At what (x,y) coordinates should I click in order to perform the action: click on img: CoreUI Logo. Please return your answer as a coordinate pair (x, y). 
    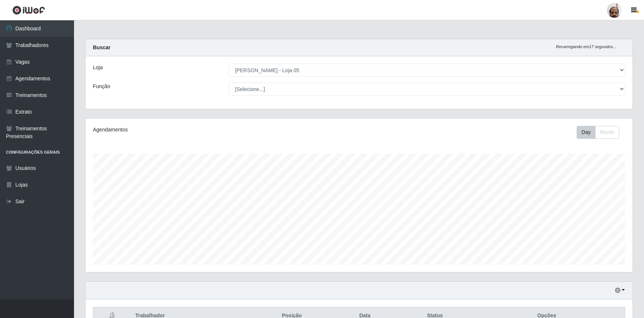
    Looking at the image, I should click on (28, 10).